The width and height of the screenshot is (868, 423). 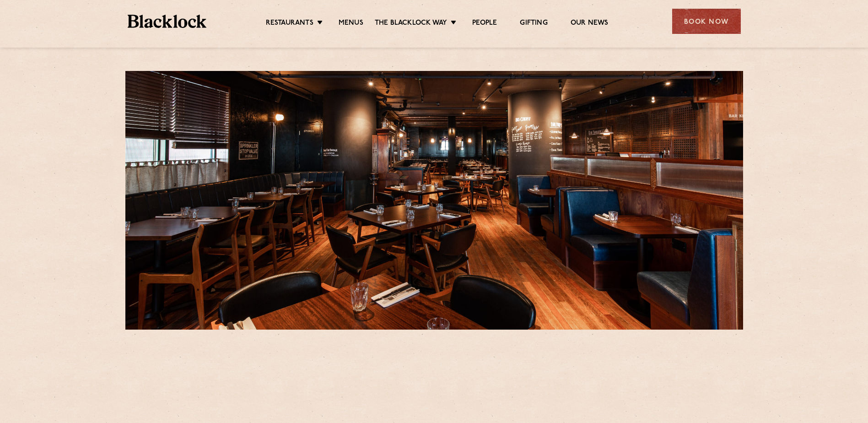 I want to click on a: Gifting, so click(x=534, y=24).